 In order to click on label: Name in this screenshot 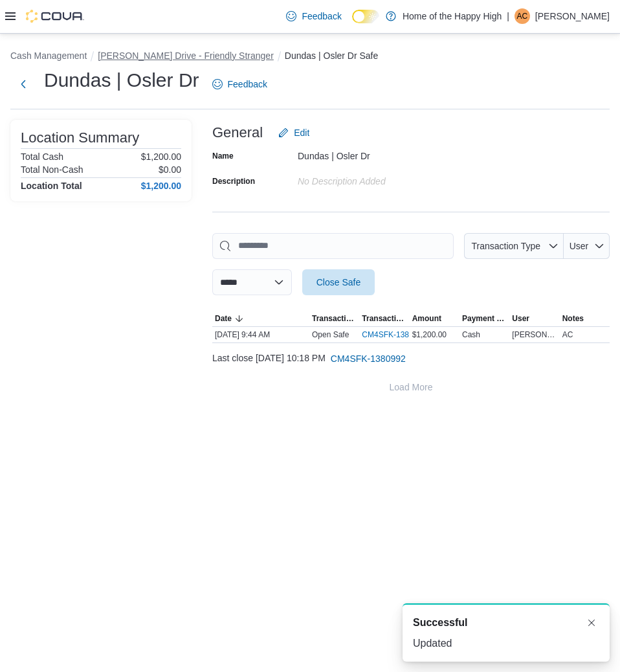, I will do `click(223, 156)`.